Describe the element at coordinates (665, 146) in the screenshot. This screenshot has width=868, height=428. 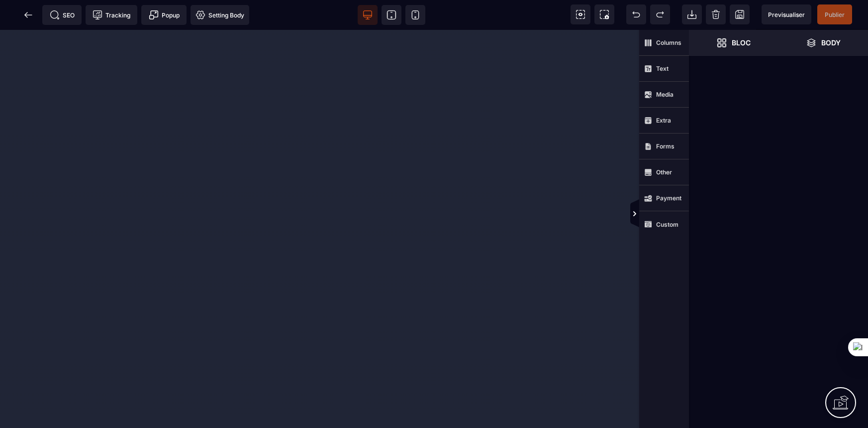
I see `strong: Forms` at that location.